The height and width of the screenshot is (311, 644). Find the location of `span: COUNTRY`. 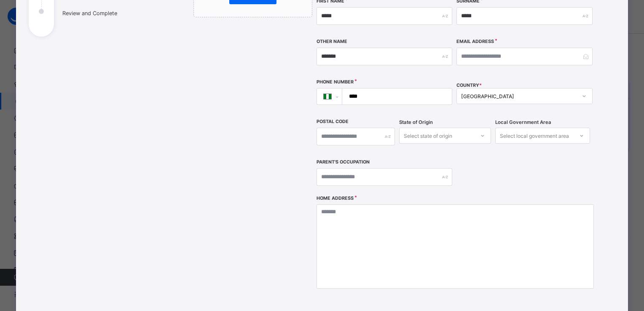

span: COUNTRY is located at coordinates (469, 85).